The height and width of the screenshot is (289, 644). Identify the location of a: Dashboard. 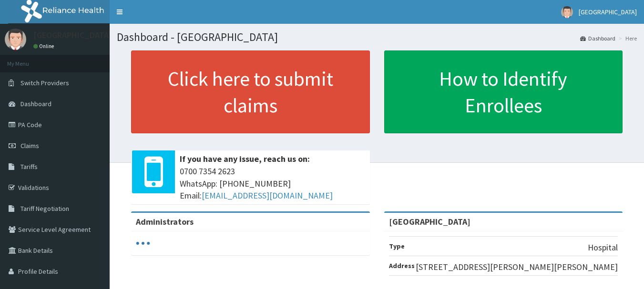
(598, 38).